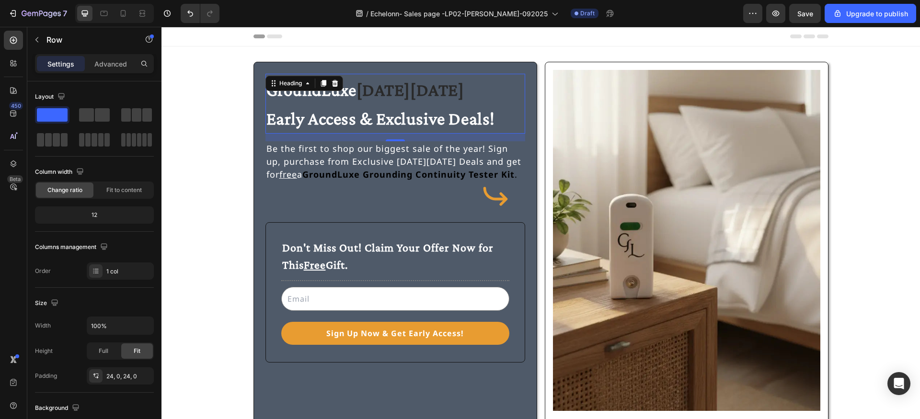 This screenshot has width=920, height=419. Describe the element at coordinates (46, 376) in the screenshot. I see `div: Padding` at that location.